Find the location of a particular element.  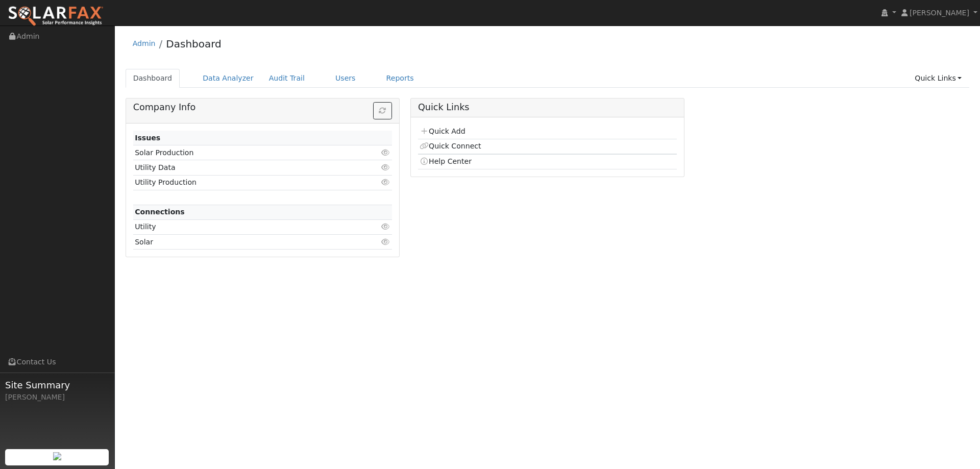

strong: Connections is located at coordinates (159, 212).